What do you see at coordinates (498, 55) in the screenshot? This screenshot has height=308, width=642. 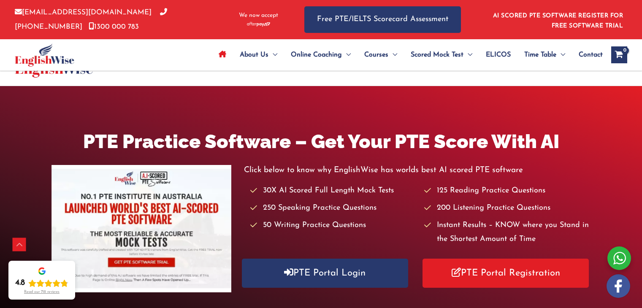 I see `span: ELICOS` at bounding box center [498, 55].